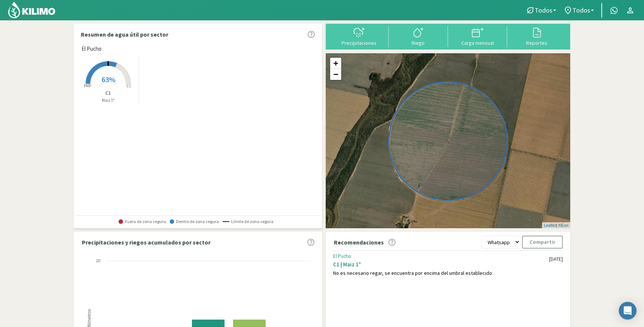 The width and height of the screenshot is (644, 327). Describe the element at coordinates (248, 222) in the screenshot. I see `span: Límite de zona segura` at that location.